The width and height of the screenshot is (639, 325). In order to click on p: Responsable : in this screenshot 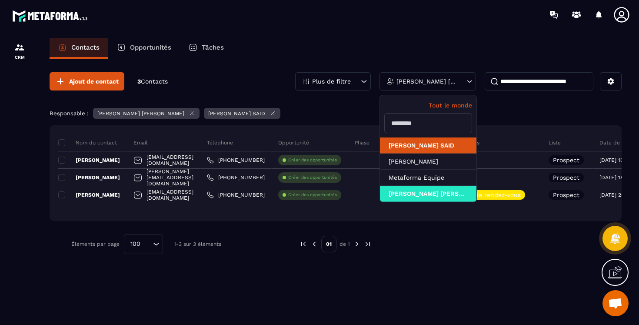, I will do `click(69, 113)`.